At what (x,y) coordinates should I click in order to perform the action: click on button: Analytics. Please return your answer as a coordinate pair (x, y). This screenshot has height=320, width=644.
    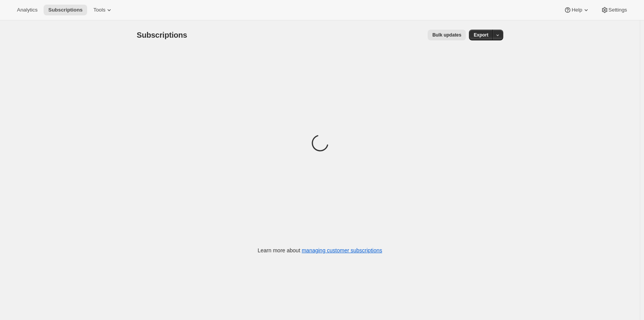
    Looking at the image, I should click on (27, 10).